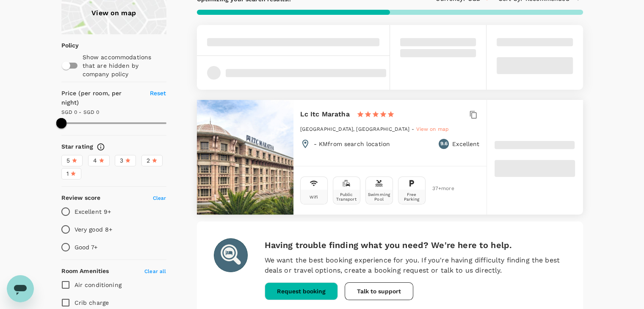 The image size is (644, 309). What do you see at coordinates (379, 292) in the screenshot?
I see `button: Talk to support` at bounding box center [379, 292].